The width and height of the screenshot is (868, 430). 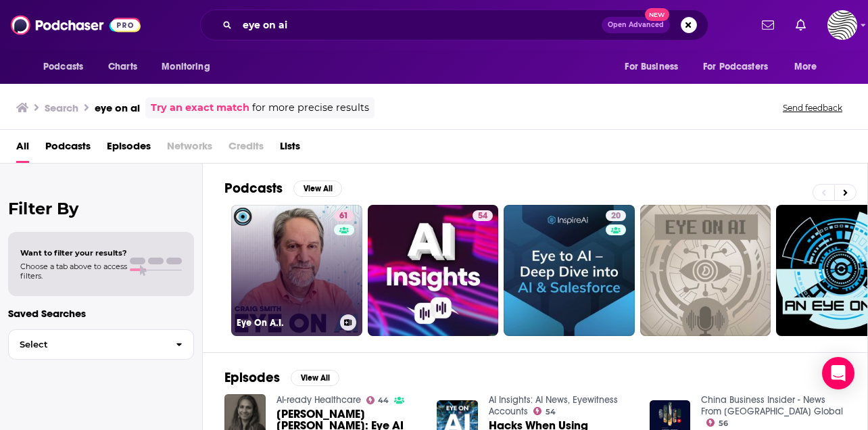 I want to click on a: Charts, so click(x=122, y=67).